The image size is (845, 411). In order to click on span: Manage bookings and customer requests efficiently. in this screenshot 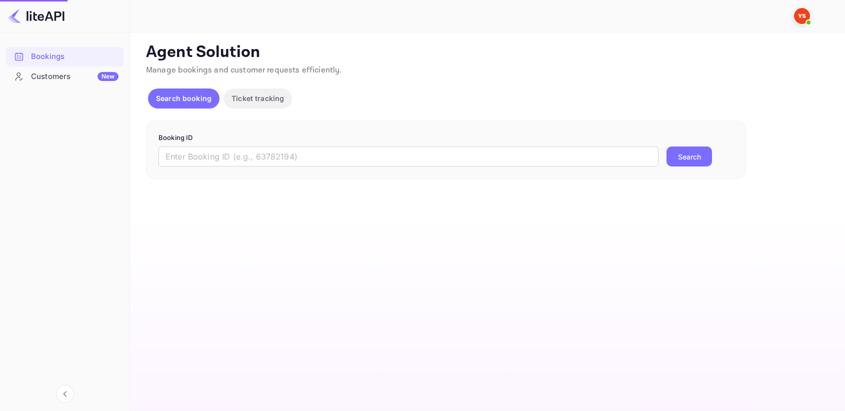, I will do `click(244, 70)`.